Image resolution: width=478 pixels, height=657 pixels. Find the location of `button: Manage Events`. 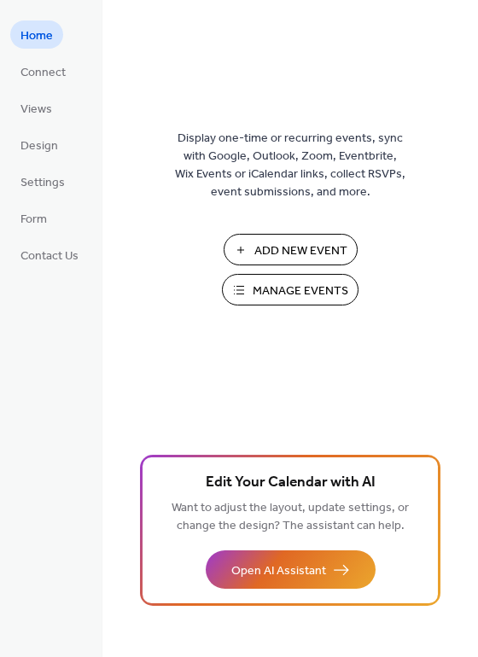

button: Manage Events is located at coordinates (290, 289).